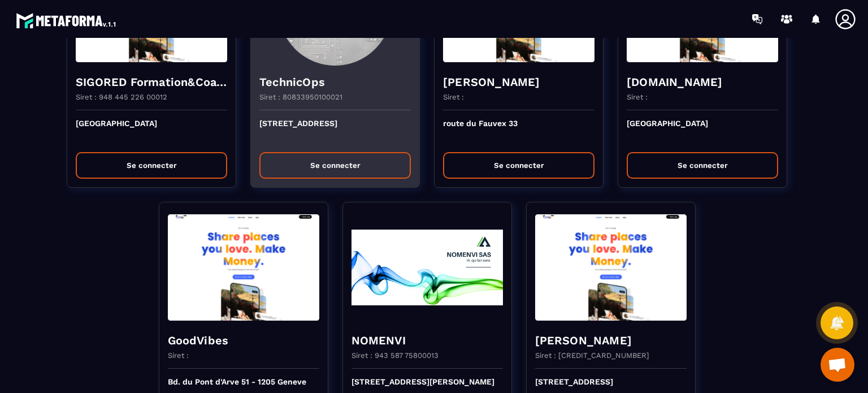 This screenshot has width=868, height=393. Describe the element at coordinates (838, 364) in the screenshot. I see `a: Ouvrir le chat` at that location.